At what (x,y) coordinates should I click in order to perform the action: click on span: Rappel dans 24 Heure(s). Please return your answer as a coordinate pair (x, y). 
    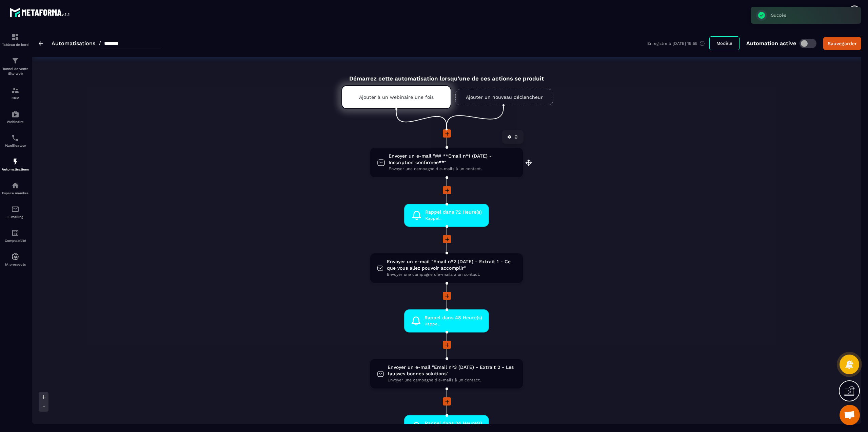
    Looking at the image, I should click on (453, 423).